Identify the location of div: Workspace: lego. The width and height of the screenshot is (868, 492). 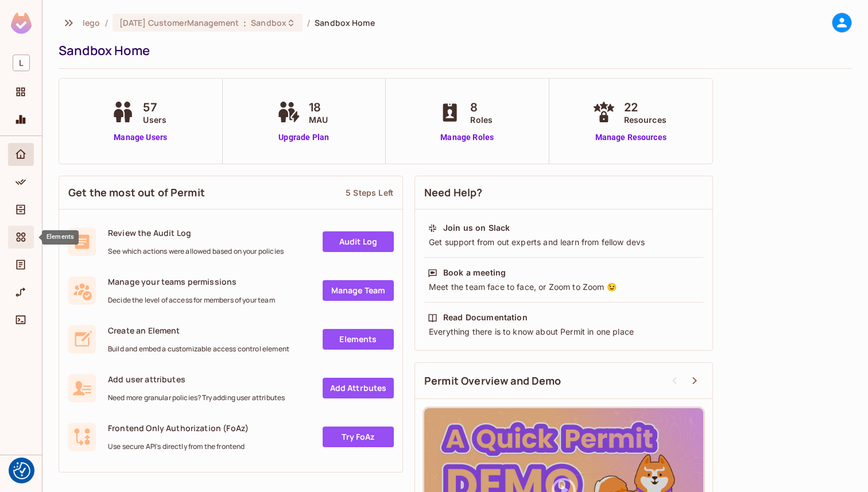
(21, 63).